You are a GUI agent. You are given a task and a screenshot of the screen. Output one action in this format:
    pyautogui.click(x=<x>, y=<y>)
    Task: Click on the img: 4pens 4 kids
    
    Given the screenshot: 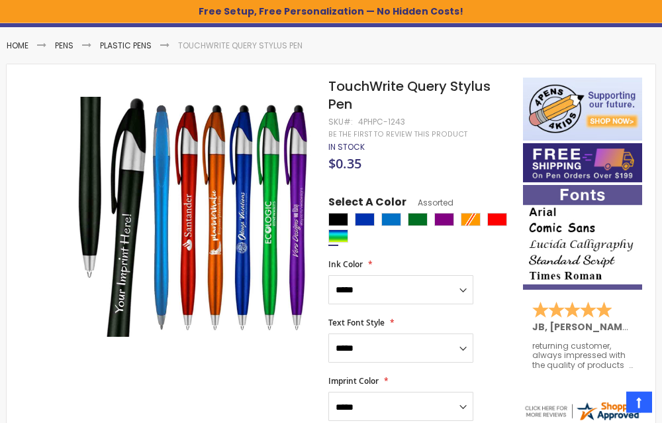 What is the action you would take?
    pyautogui.click(x=583, y=109)
    